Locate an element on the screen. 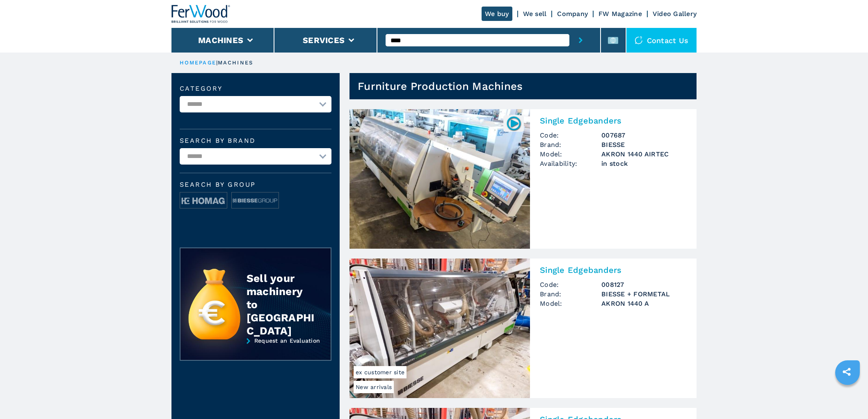 This screenshot has height=419, width=868. h1: Furniture Production Machines is located at coordinates (440, 86).